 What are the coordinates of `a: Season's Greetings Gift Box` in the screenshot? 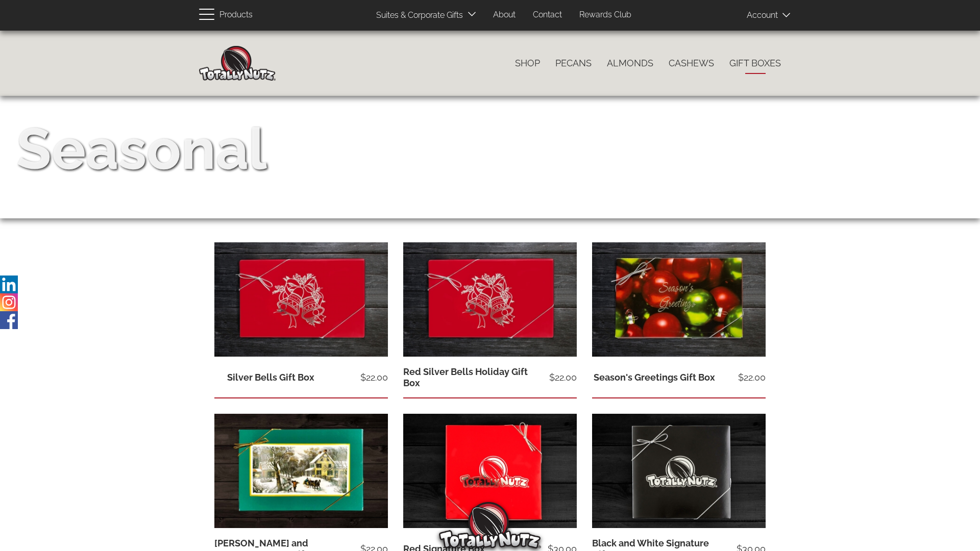 It's located at (655, 377).